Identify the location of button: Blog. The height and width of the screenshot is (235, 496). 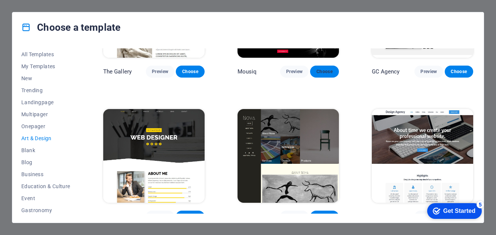
(46, 162).